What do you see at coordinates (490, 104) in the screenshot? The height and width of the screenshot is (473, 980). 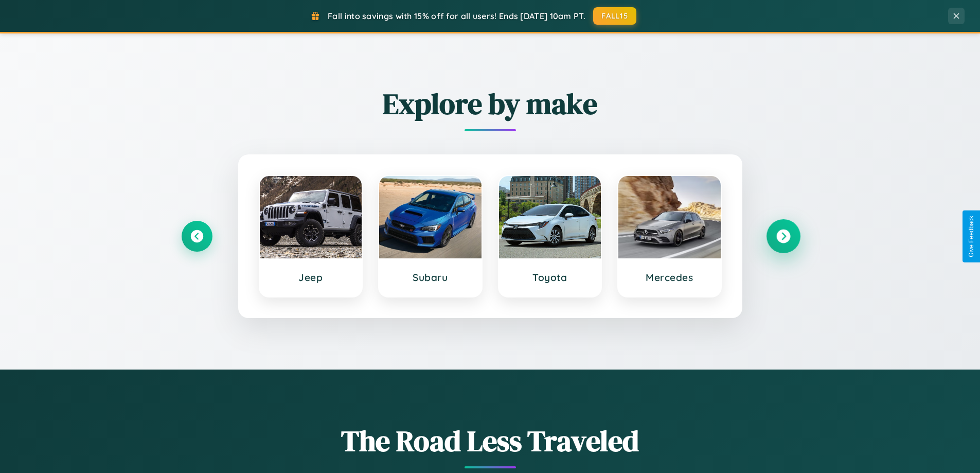 I see `h2: Explore by make` at bounding box center [490, 104].